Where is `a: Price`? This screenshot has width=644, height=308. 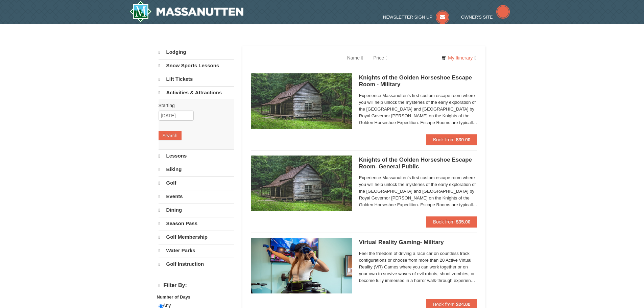 a: Price is located at coordinates (380, 58).